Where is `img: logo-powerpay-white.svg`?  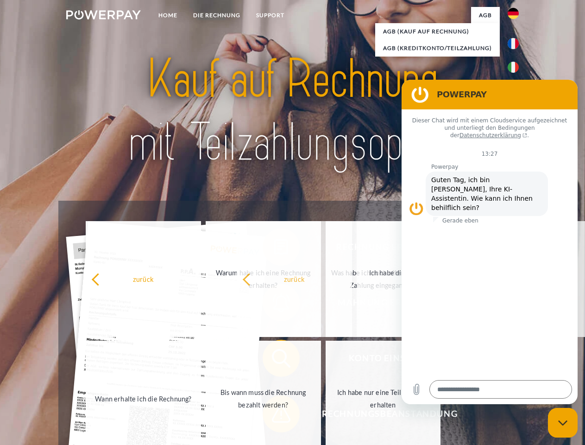
img: logo-powerpay-white.svg is located at coordinates (103, 15).